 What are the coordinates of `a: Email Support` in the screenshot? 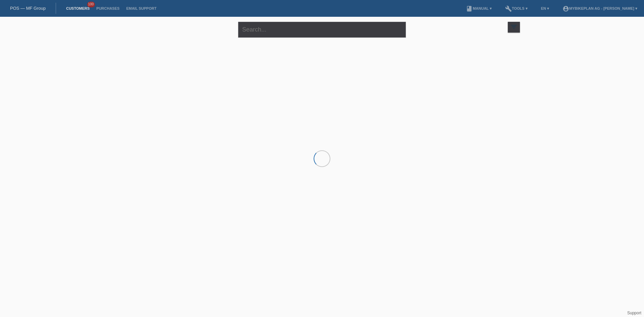 It's located at (141, 8).